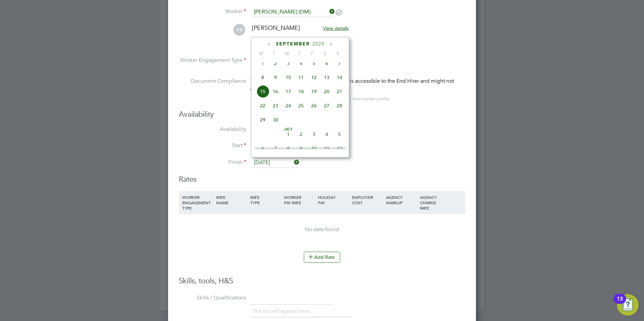  What do you see at coordinates (197, 202) in the screenshot?
I see `div: WORKER ENGAGEMENT TYPE` at bounding box center [197, 202].